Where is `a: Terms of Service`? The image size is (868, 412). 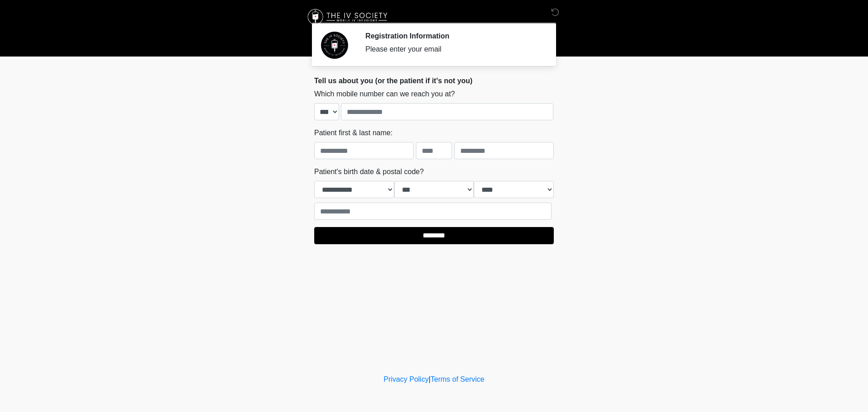
a: Terms of Service is located at coordinates (457, 379).